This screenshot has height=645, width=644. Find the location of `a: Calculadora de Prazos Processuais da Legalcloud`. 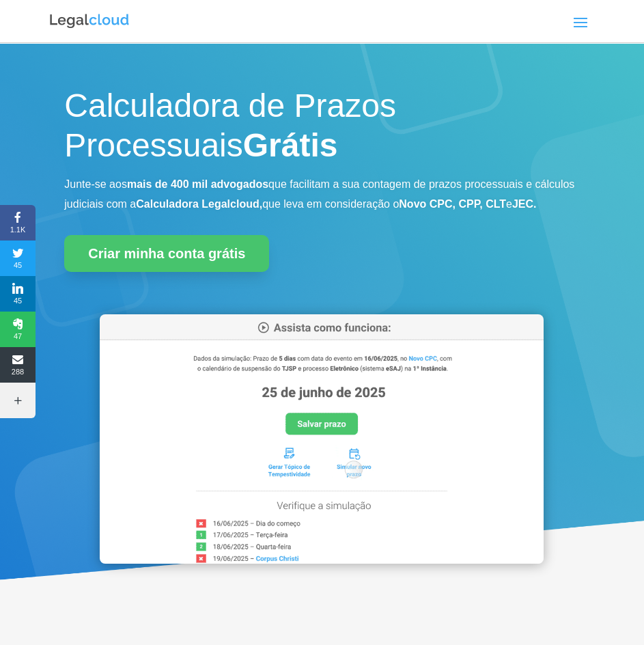

a: Calculadora de Prazos Processuais da Legalcloud is located at coordinates (322, 559).